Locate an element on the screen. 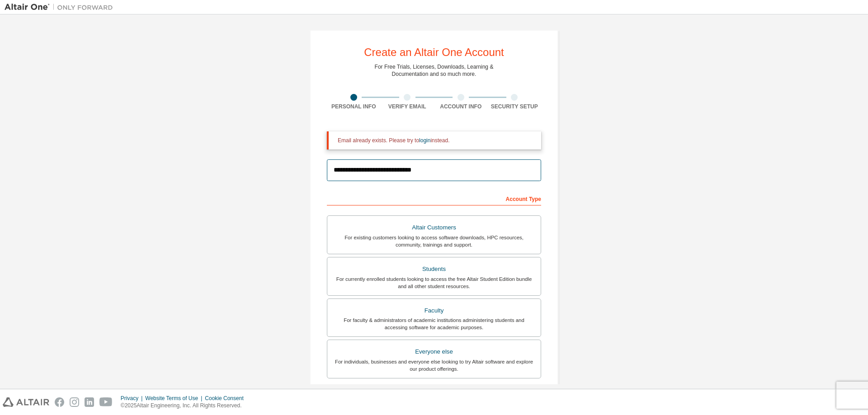 Image resolution: width=868 pixels, height=415 pixels. div: Account Info is located at coordinates (461, 107).